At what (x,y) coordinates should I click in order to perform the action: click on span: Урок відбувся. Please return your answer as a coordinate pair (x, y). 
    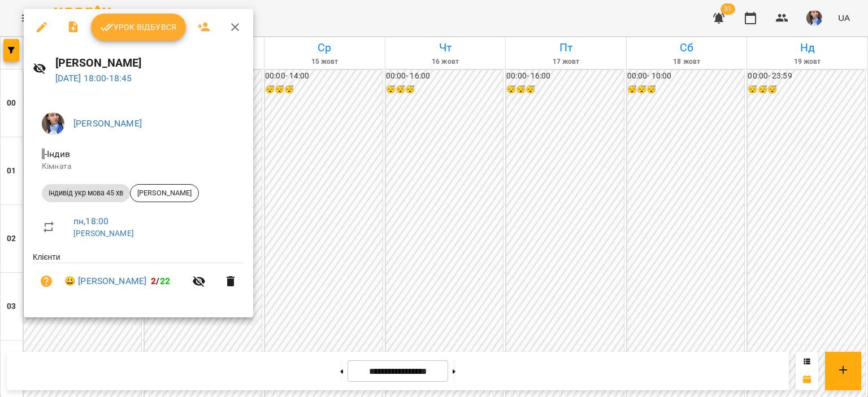
    Looking at the image, I should click on (138, 28).